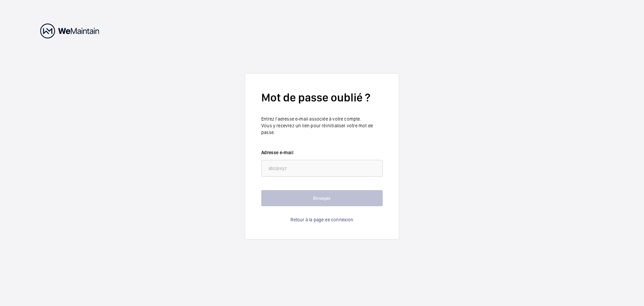 This screenshot has width=644, height=306. What do you see at coordinates (322, 198) in the screenshot?
I see `button: Envoyer` at bounding box center [322, 198].